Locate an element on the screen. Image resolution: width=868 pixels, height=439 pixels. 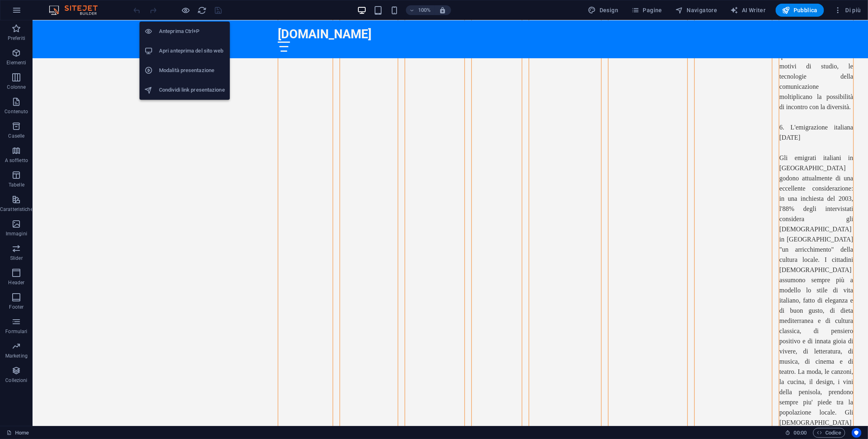
span: Pagine is located at coordinates (647, 10).